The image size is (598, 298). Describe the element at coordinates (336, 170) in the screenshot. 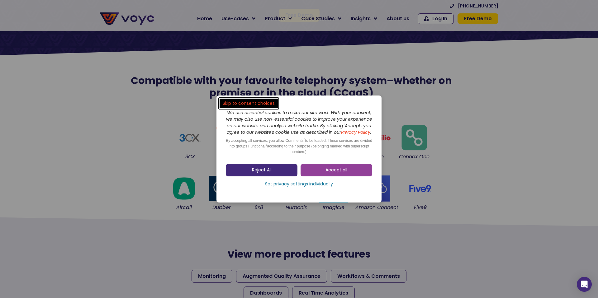

I see `a: Accept all` at that location.